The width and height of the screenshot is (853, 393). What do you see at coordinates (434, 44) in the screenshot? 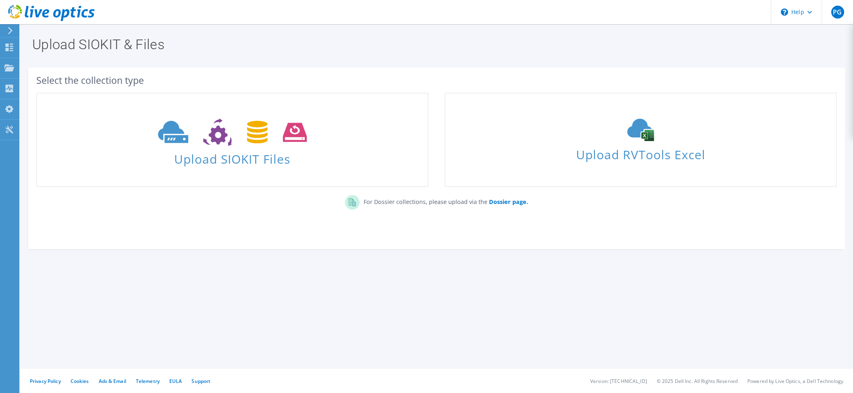
I see `h1: Upload SIOKIT & Files` at bounding box center [434, 44].